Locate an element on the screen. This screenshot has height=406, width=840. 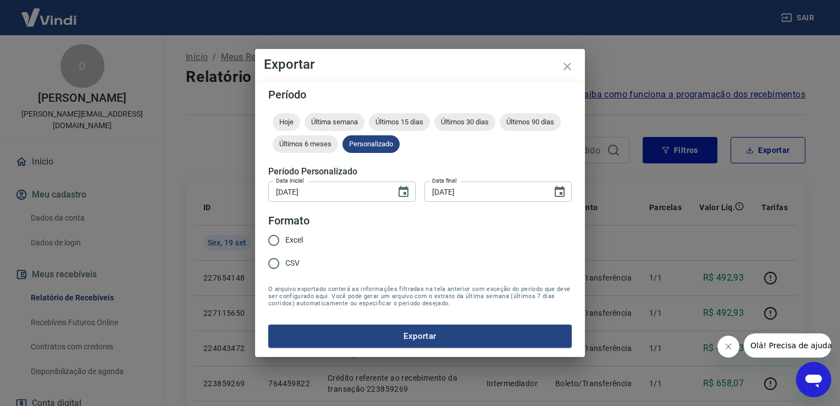
span: Últimos 15 dias is located at coordinates (399, 121).